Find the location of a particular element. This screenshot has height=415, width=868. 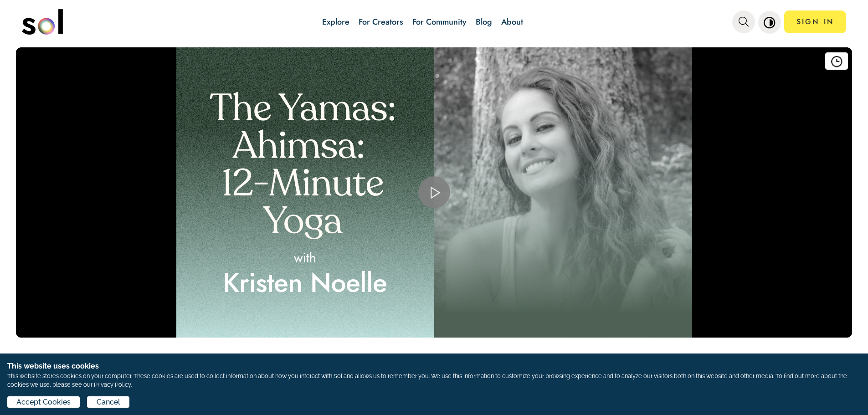

button: Cancel is located at coordinates (108, 402).